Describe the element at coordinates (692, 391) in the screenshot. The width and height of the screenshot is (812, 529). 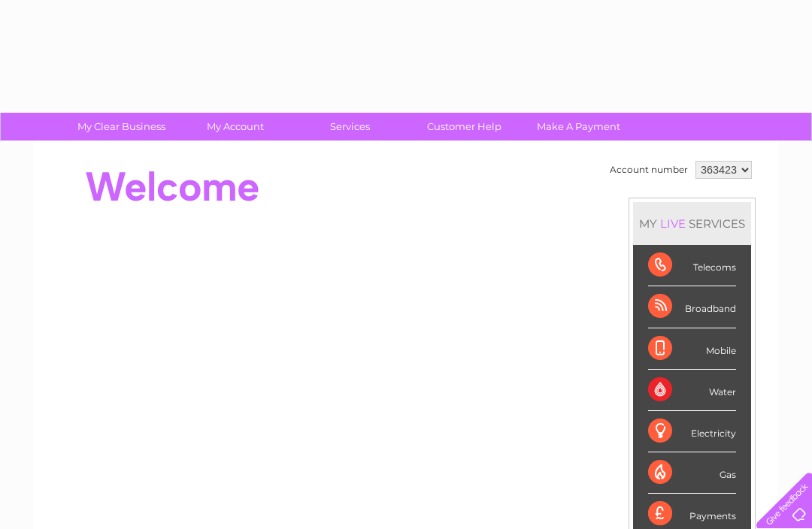
I see `div: Water` at that location.